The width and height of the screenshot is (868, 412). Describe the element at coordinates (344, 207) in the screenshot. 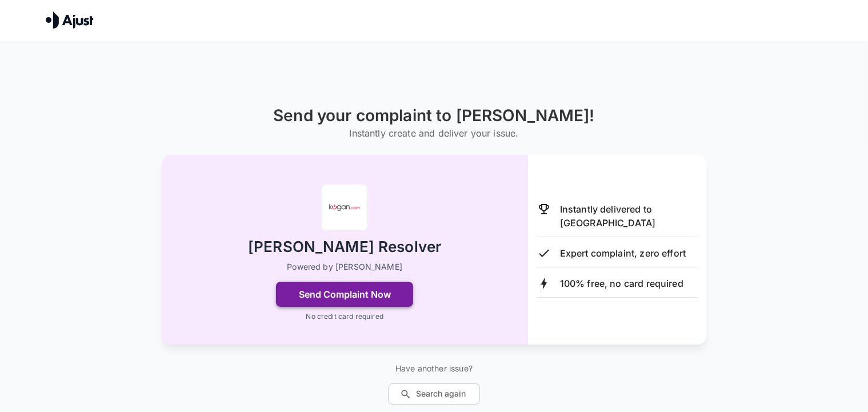

I see `img: Kogan` at that location.